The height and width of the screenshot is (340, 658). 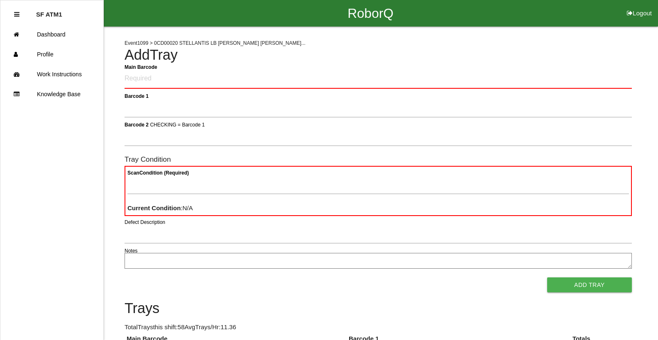 I want to click on b: Main Barcode, so click(x=141, y=67).